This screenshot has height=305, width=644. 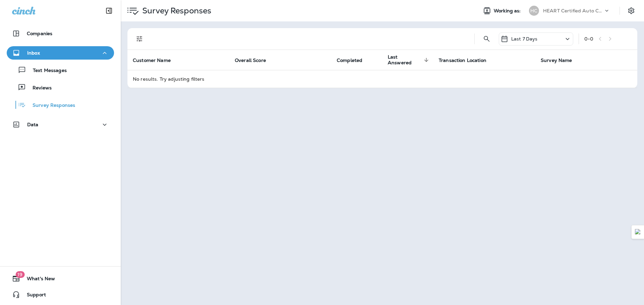 I want to click on span: What's New, so click(x=38, y=280).